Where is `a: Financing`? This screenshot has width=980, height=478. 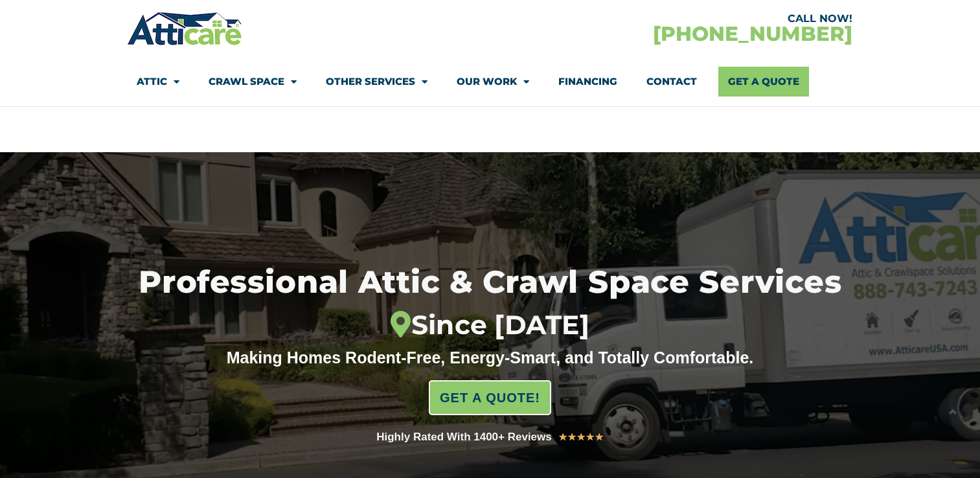
a: Financing is located at coordinates (588, 82).